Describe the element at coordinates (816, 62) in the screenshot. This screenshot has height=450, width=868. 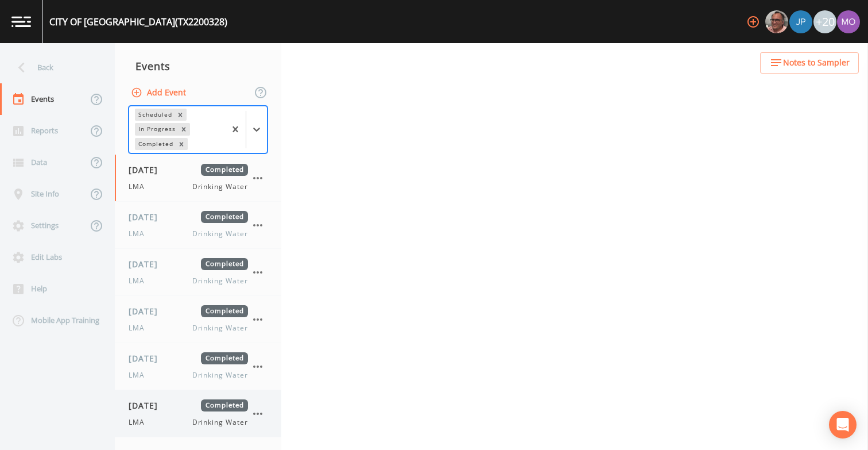
I see `span: Notes to Sampler` at that location.